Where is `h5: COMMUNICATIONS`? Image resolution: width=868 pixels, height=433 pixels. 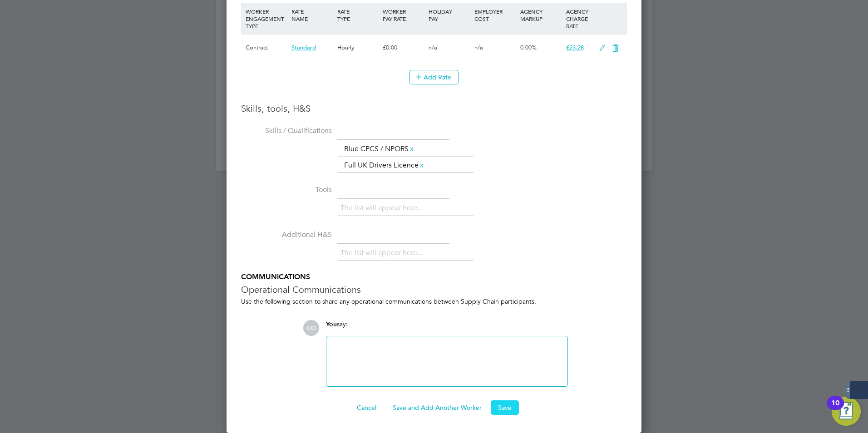 h5: COMMUNICATIONS is located at coordinates (434, 277).